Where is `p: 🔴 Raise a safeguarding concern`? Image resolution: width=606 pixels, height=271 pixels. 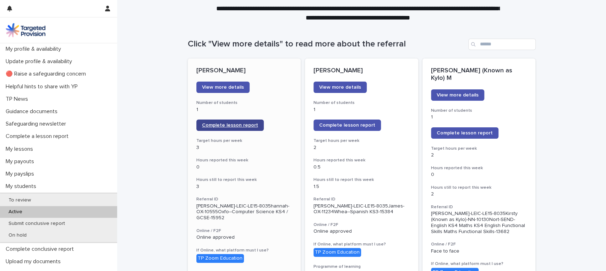
p: 🔴 Raise a safeguarding concern is located at coordinates (47, 74).